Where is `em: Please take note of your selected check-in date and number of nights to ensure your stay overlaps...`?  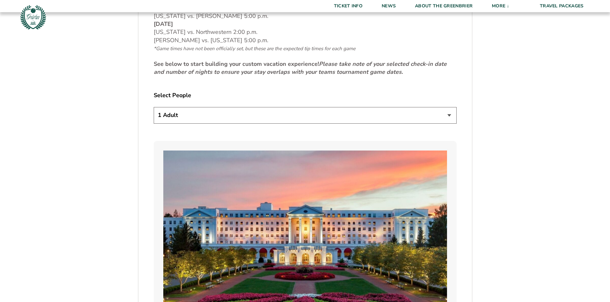
em: Please take note of your selected check-in date and number of nights to ensure your stay overlaps... is located at coordinates (300, 68).